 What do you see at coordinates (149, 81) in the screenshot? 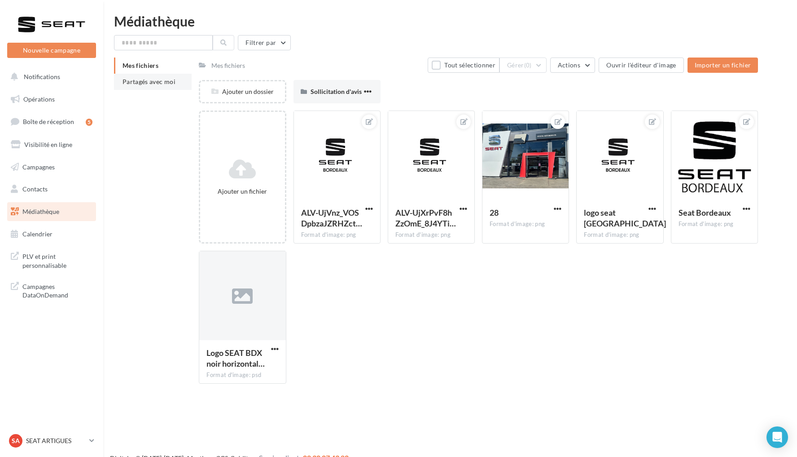
I see `span: Partagés avec moi` at bounding box center [149, 81].